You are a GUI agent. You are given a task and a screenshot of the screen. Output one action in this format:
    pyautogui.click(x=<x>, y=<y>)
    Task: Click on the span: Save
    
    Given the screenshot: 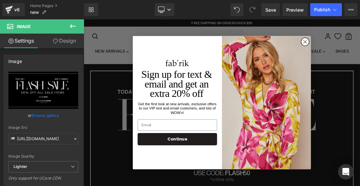 What is the action you would take?
    pyautogui.click(x=270, y=10)
    